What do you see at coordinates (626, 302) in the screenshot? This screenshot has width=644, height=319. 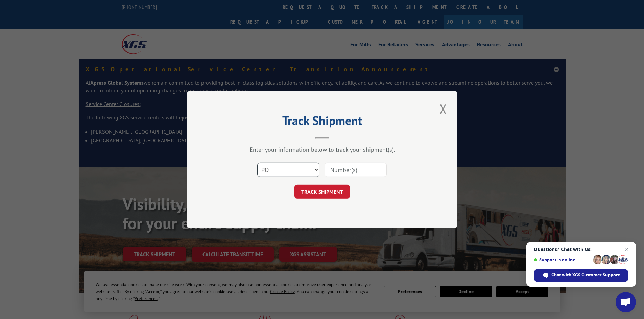 I see `a: Open chat` at bounding box center [626, 302].